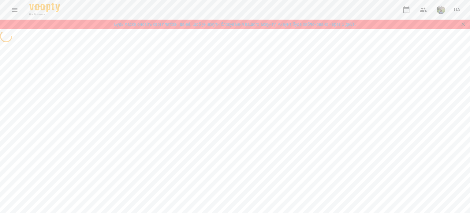 The width and height of the screenshot is (470, 213). What do you see at coordinates (45, 7) in the screenshot?
I see `img: Voopty Logo` at bounding box center [45, 7].